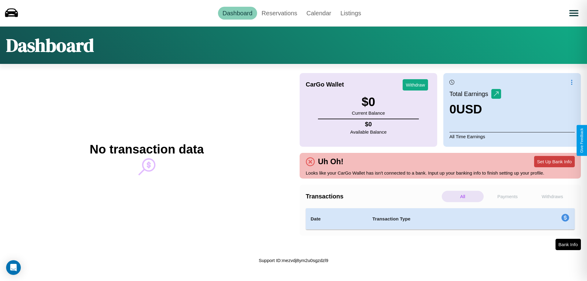 The image size is (587, 281). I want to click on h4: $ 0, so click(368, 124).